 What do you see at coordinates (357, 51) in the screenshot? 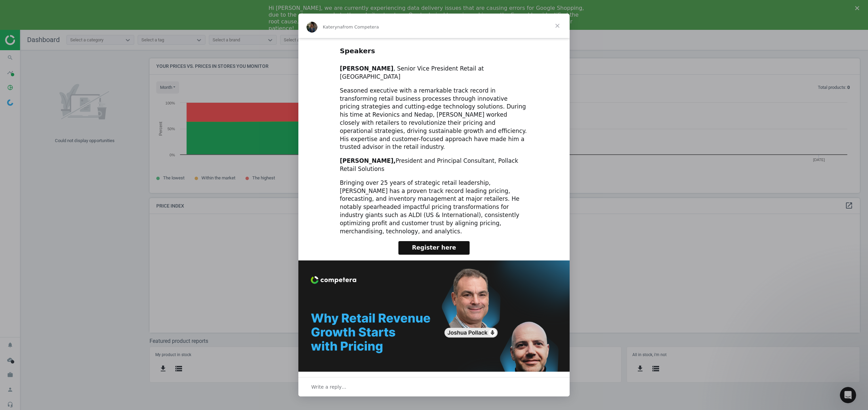
I see `b: Speakers` at bounding box center [357, 51].